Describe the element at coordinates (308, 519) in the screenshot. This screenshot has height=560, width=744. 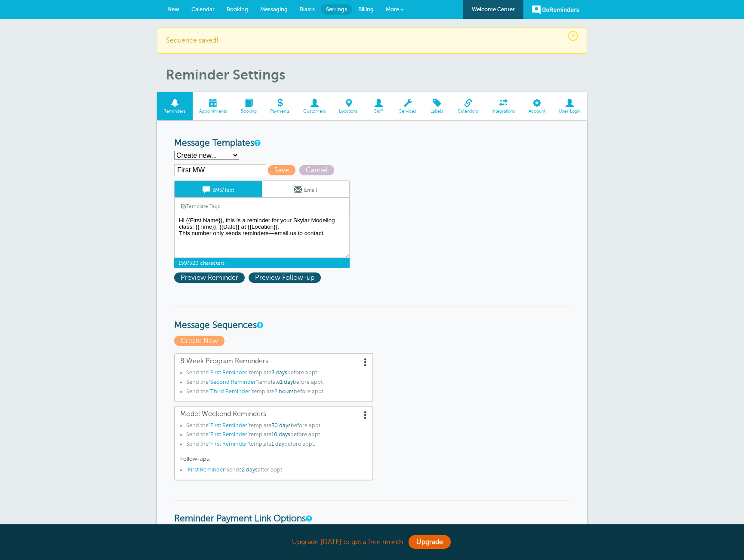
I see `a: These settings apply to all templates. Automatically add a payment link to your reminders if an a...` at that location.